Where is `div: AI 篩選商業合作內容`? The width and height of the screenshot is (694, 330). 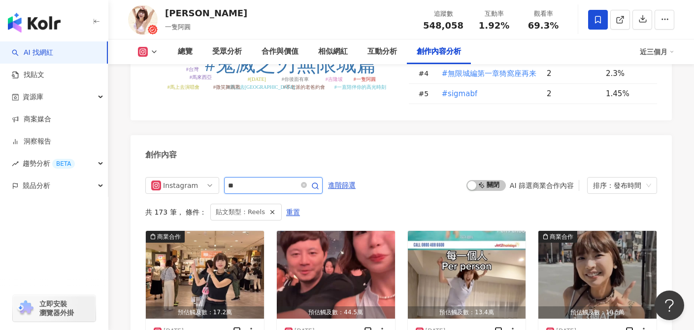 div: AI 篩選商業合作內容 is located at coordinates (542, 185).